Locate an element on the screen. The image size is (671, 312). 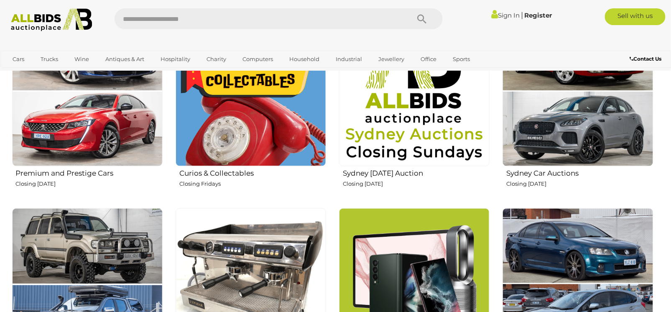
a: Wine is located at coordinates (82, 59).